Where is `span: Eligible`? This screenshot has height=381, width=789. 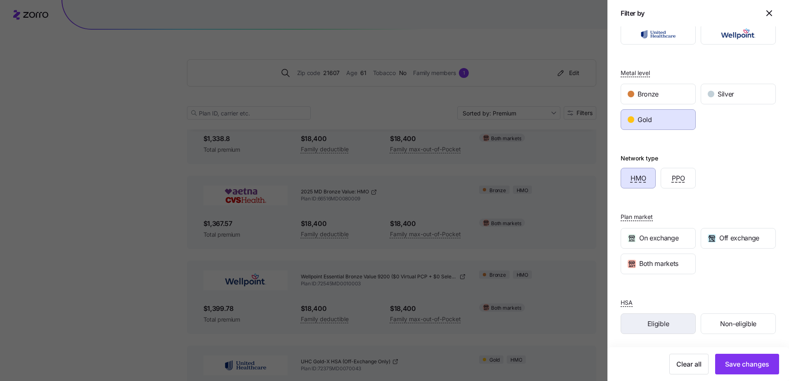
span: Eligible is located at coordinates (658, 324).